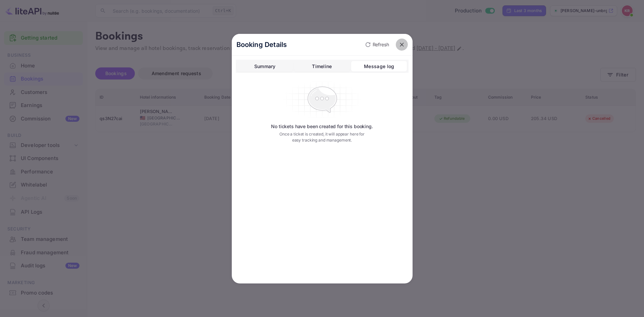 The width and height of the screenshot is (644, 317). I want to click on button: Refresh, so click(376, 44).